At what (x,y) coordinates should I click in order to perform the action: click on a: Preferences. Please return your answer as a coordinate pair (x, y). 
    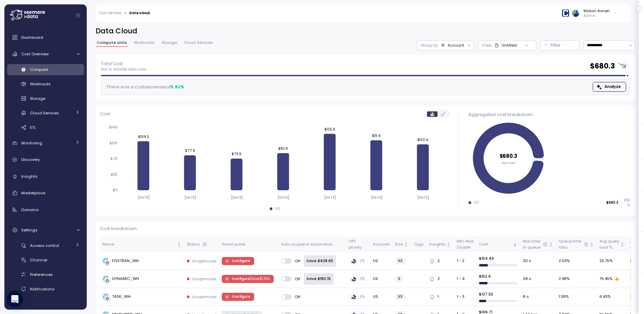
    Looking at the image, I should click on (45, 274).